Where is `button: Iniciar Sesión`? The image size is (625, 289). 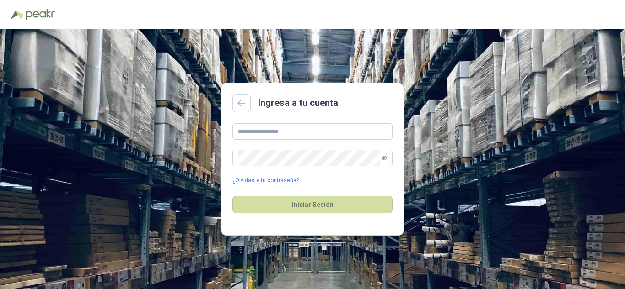
button: Iniciar Sesión is located at coordinates (312, 205).